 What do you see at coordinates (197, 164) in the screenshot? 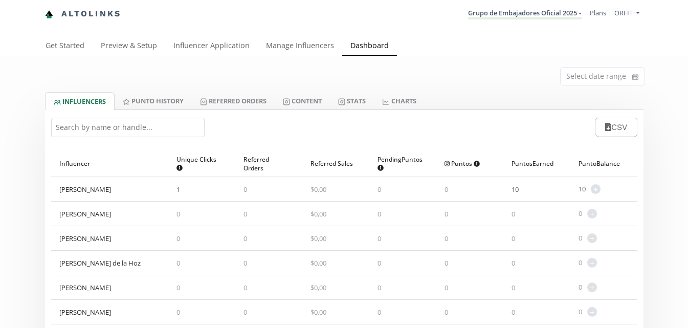
I see `span: Unique Clicks` at bounding box center [197, 164].